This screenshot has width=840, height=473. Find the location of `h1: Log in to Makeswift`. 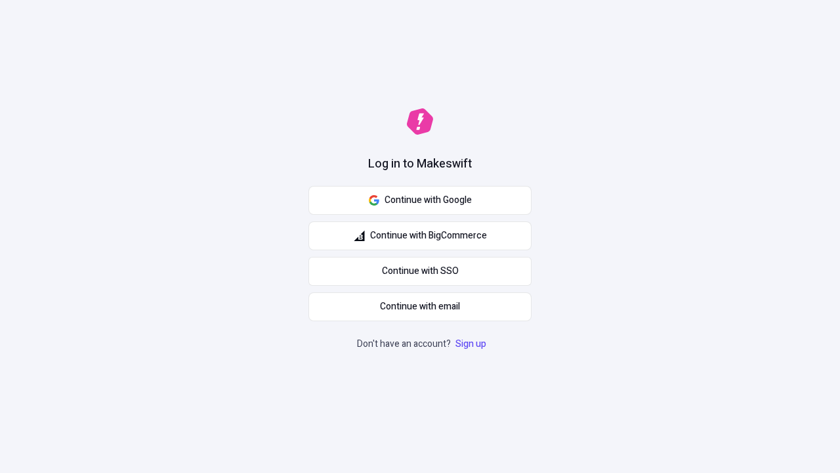

h1: Log in to Makeswift is located at coordinates (420, 164).